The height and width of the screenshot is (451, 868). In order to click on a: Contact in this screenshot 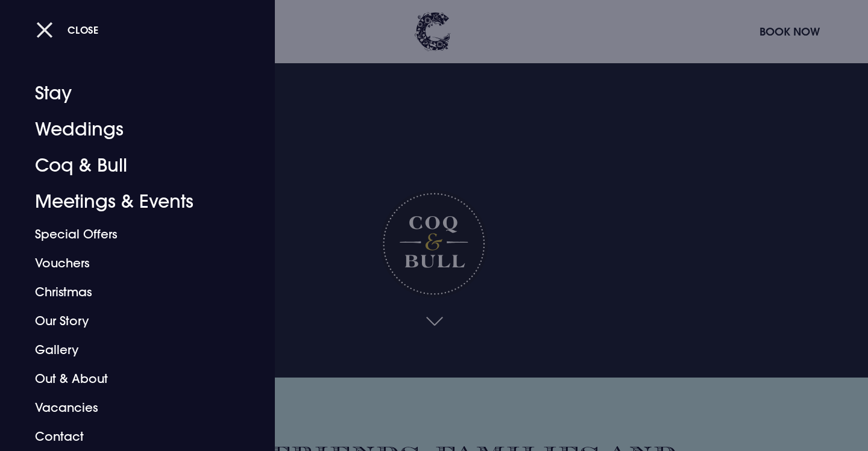, I will do `click(131, 437)`.